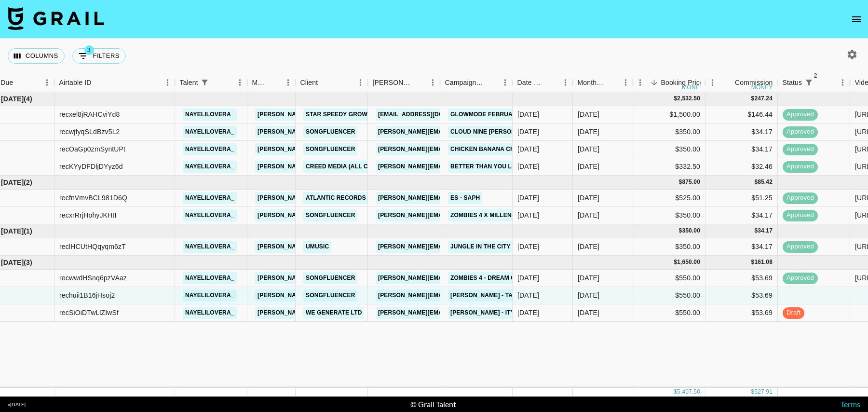 The width and height of the screenshot is (868, 412). I want to click on a: Atlantic Records, so click(336, 198).